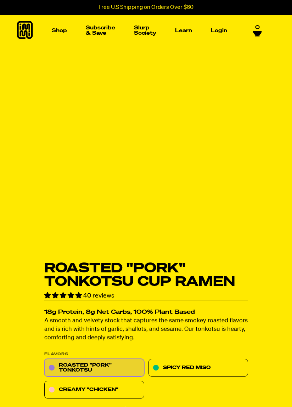 This screenshot has height=407, width=292. I want to click on a: 0, so click(257, 29).